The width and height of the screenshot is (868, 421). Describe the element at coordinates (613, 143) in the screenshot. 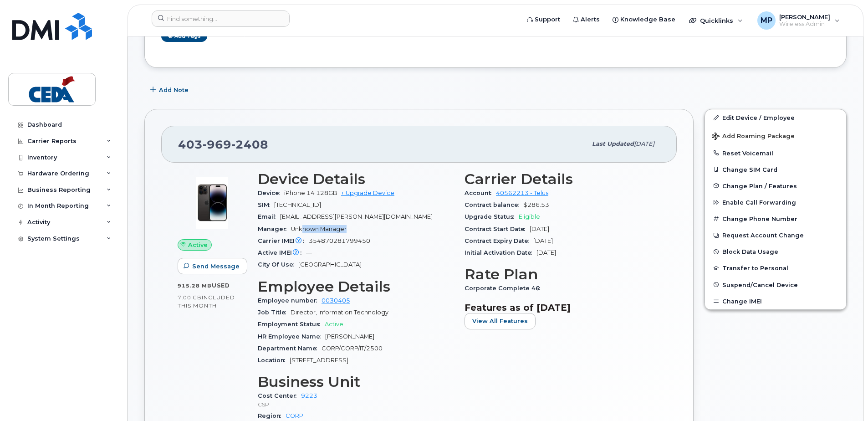

I see `span: Last updated` at that location.